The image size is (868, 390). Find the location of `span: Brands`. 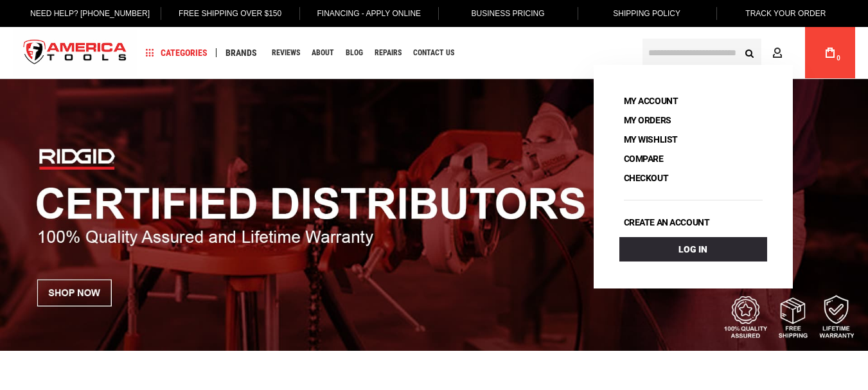

span: Brands is located at coordinates (241, 53).